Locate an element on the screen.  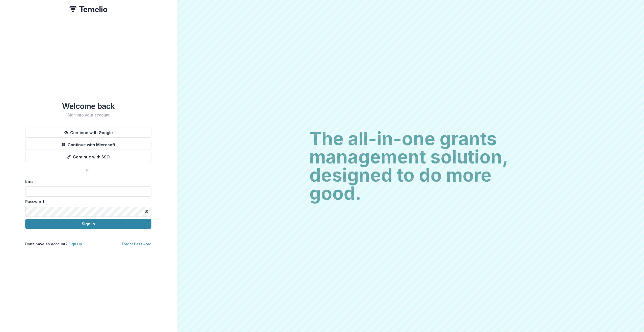
h2: Sign into your account is located at coordinates (88, 115).